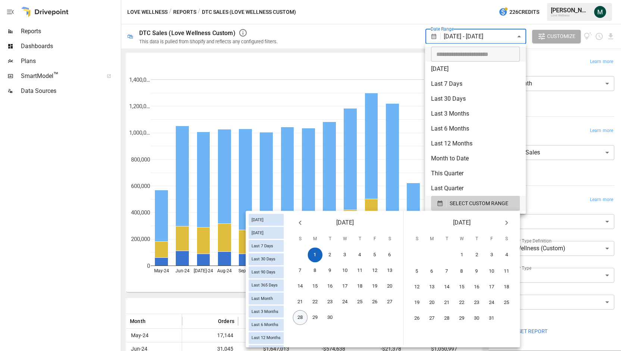 The image size is (621, 351). What do you see at coordinates (266, 325) in the screenshot?
I see `div: Last 6 Months` at bounding box center [266, 325].